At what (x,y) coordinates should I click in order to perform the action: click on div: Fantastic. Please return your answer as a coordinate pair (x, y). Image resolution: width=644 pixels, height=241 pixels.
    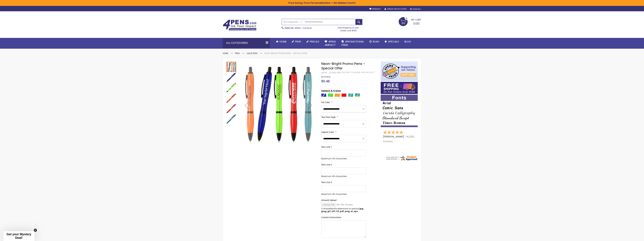
    Looking at the image, I should click on (399, 144).